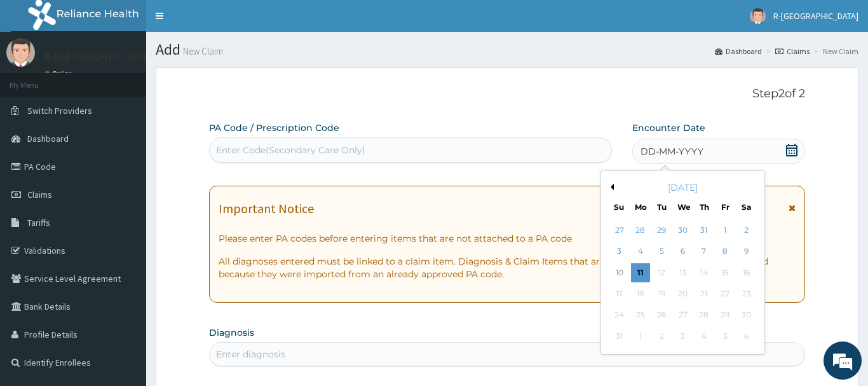 This screenshot has height=386, width=868. I want to click on li: New Claim, so click(834, 51).